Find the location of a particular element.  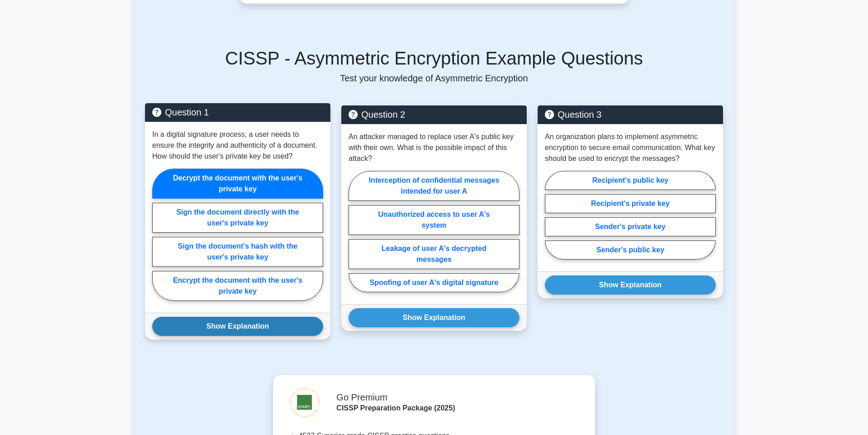

label: Recipient's public key is located at coordinates (630, 180).